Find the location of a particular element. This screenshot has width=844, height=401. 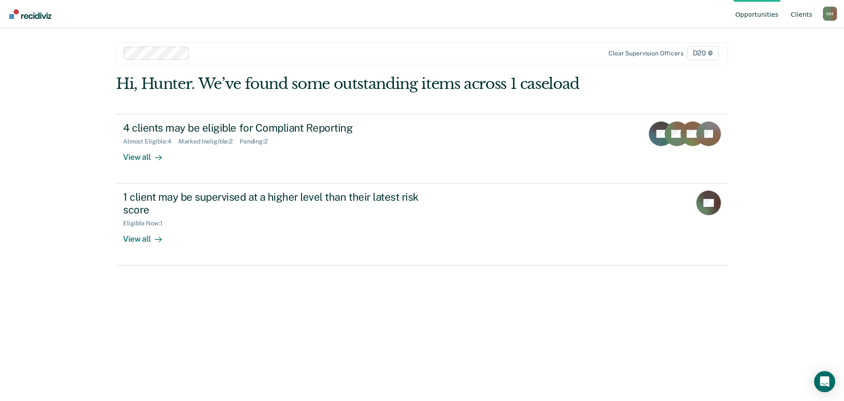

button: Profile dropdown button is located at coordinates (830, 14).